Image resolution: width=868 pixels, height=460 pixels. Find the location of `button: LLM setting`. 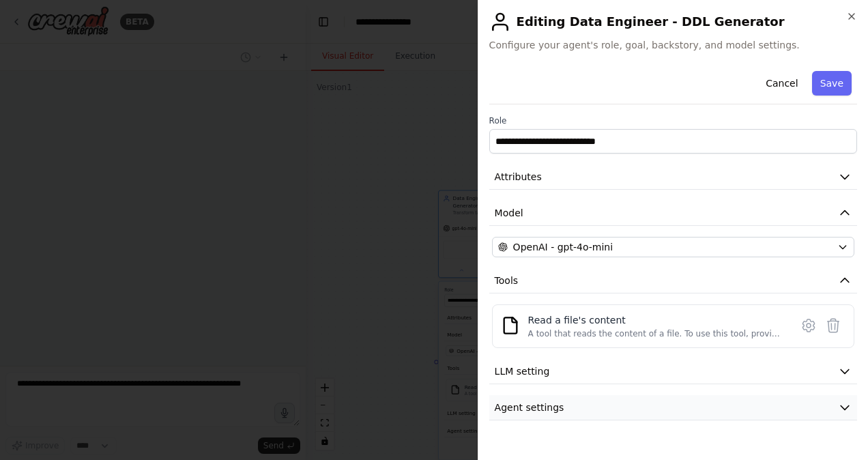

button: LLM setting is located at coordinates (672, 372).